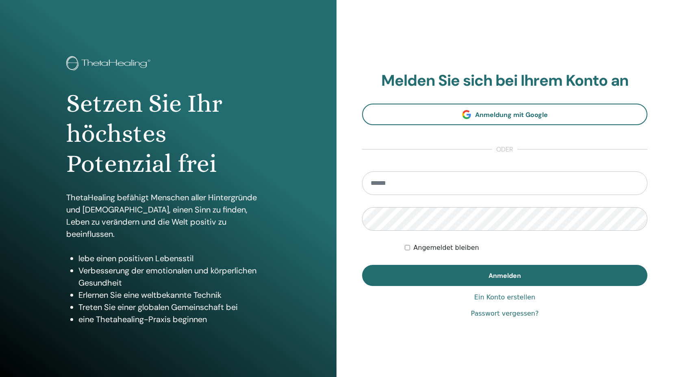 This screenshot has height=377, width=673. Describe the element at coordinates (526, 248) in the screenshot. I see `div: Keep me authenticated indefinitely or until I manually logout` at that location.